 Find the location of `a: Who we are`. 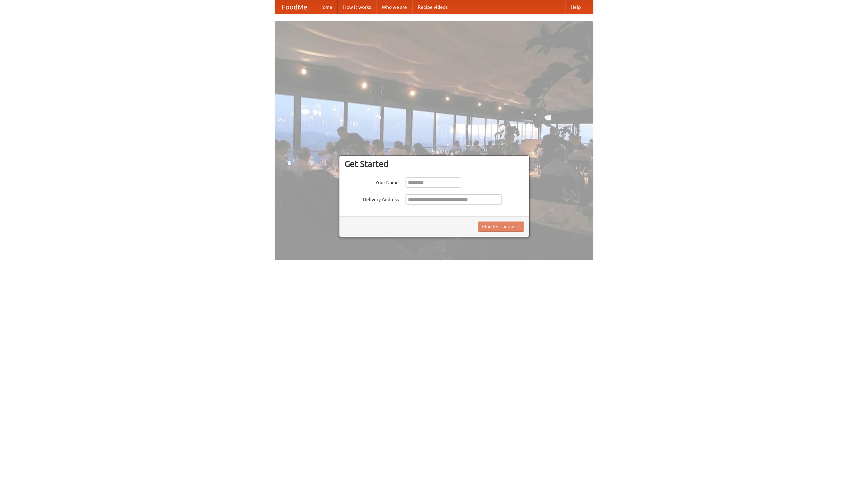

a: Who we are is located at coordinates (394, 7).